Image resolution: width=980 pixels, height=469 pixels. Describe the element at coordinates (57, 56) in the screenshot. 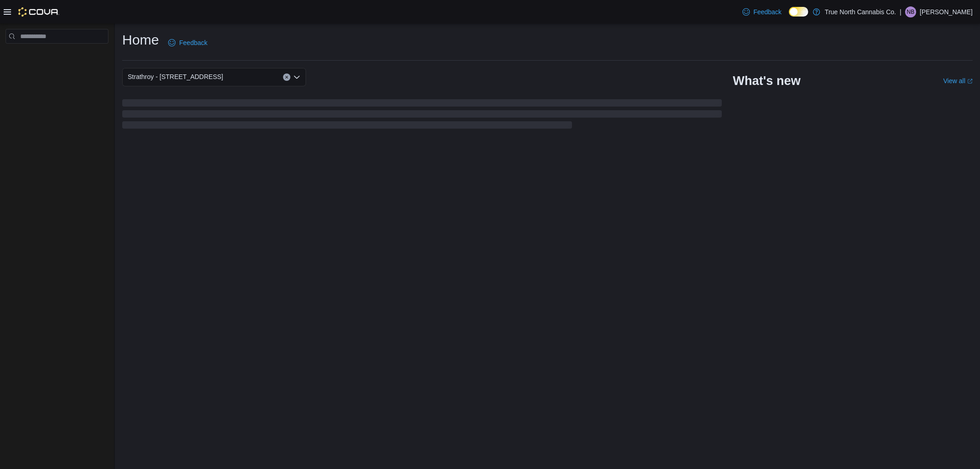

I see `nav: Complex example` at that location.